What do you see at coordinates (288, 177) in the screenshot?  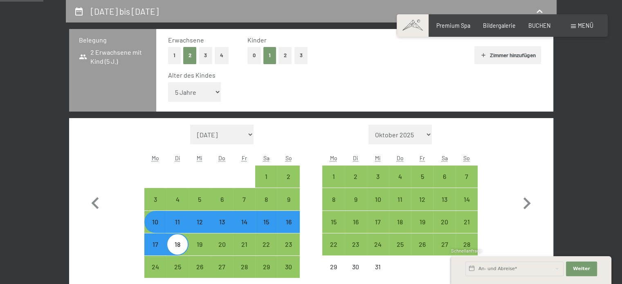 I see `div: Sun Nov 02 2025` at bounding box center [288, 177].